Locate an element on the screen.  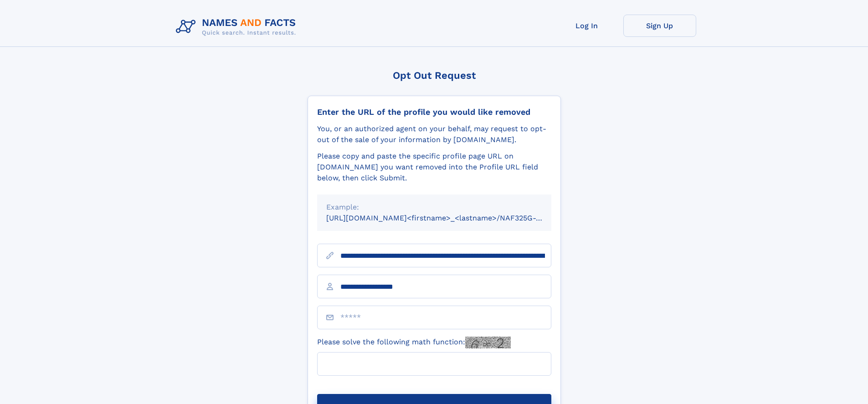
label: Please solve the following math function: is located at coordinates (414, 343).